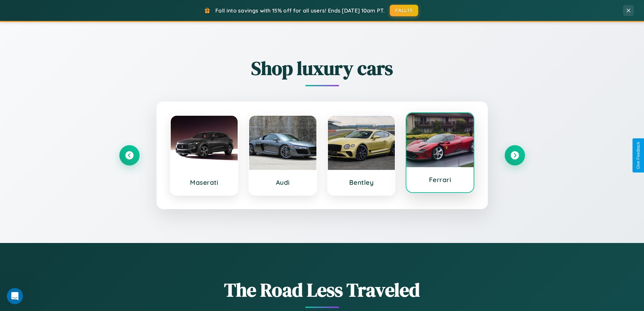 Image resolution: width=644 pixels, height=311 pixels. I want to click on h3: Maserati, so click(204, 182).